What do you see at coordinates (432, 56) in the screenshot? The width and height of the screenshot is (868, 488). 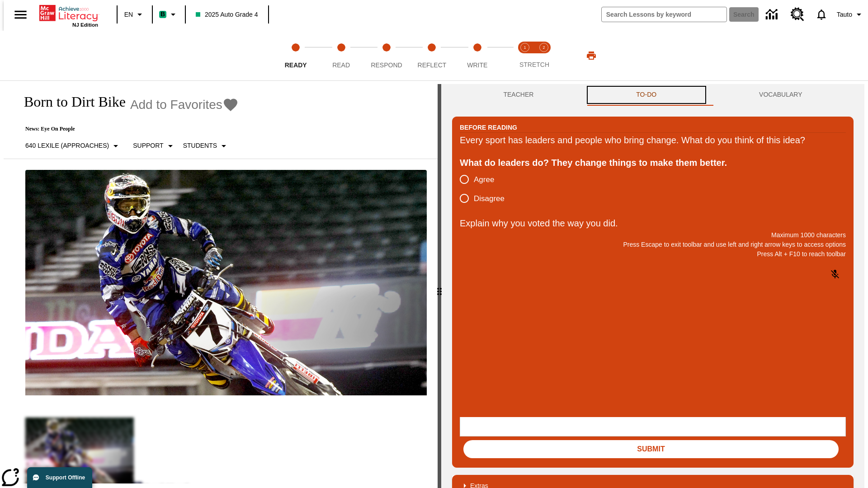 I see `button: Reflect step 4 of 5` at bounding box center [432, 56].